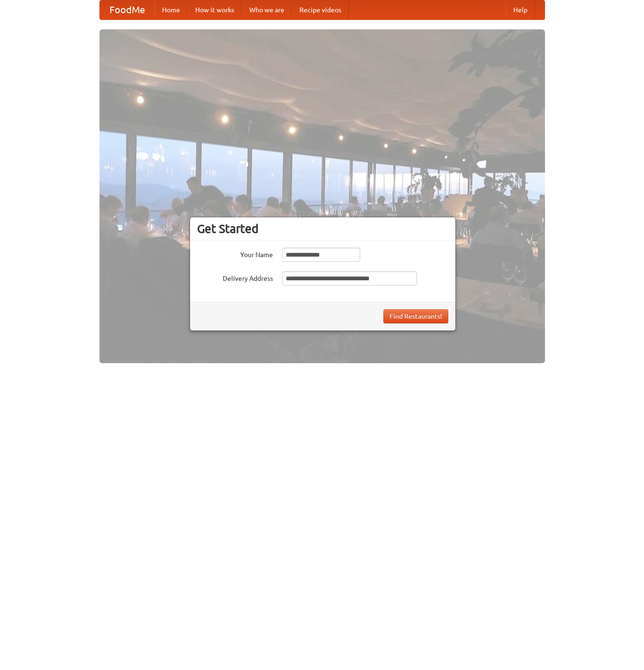 This screenshot has width=644, height=670. Describe the element at coordinates (415, 316) in the screenshot. I see `button: Find Restaurants!` at that location.